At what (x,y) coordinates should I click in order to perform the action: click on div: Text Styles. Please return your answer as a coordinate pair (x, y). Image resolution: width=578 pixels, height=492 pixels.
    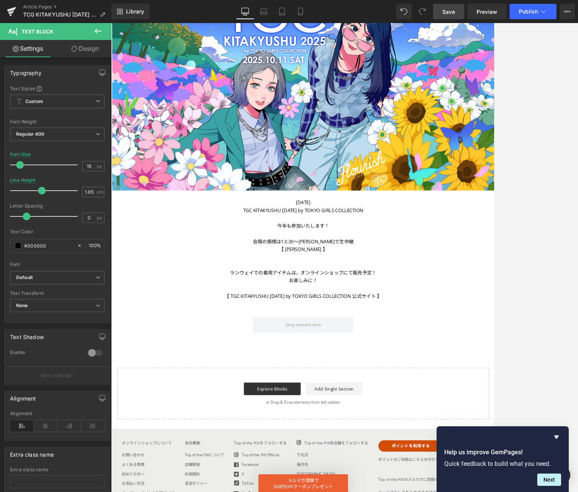
    Looking at the image, I should click on (57, 88).